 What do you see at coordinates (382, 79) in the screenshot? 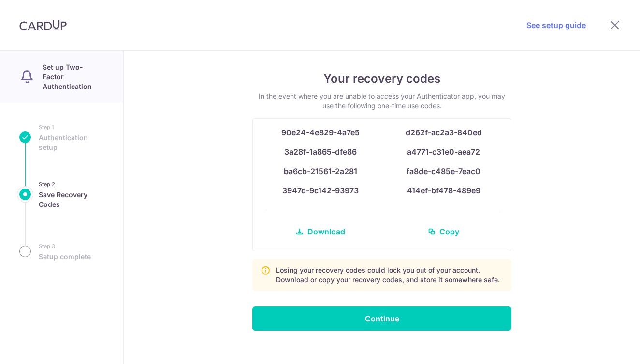
I see `h4: Your recovery codes` at bounding box center [382, 79].